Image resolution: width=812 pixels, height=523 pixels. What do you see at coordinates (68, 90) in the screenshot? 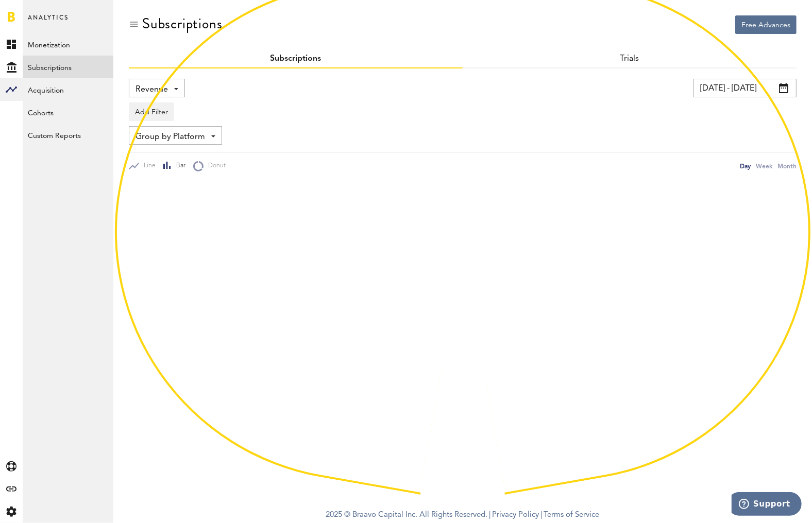
I see `a: Acquisition` at bounding box center [68, 90].